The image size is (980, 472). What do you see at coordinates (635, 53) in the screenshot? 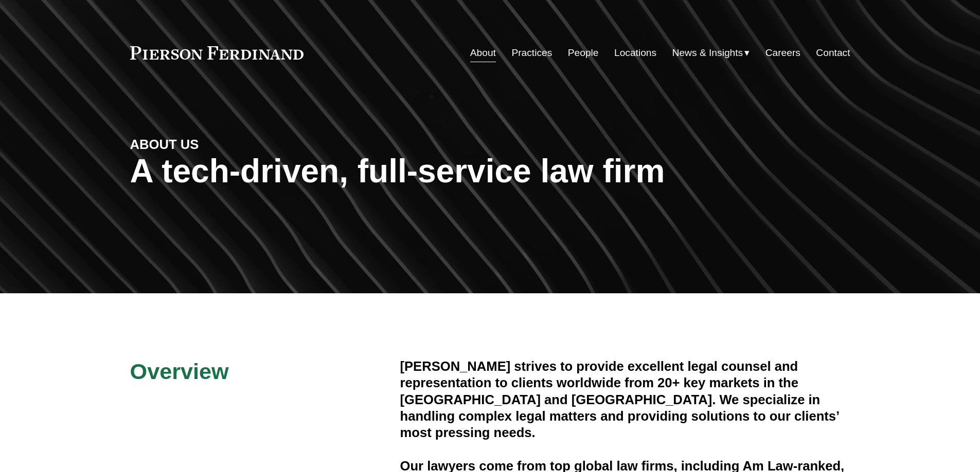
I see `a: Locations` at bounding box center [635, 53].